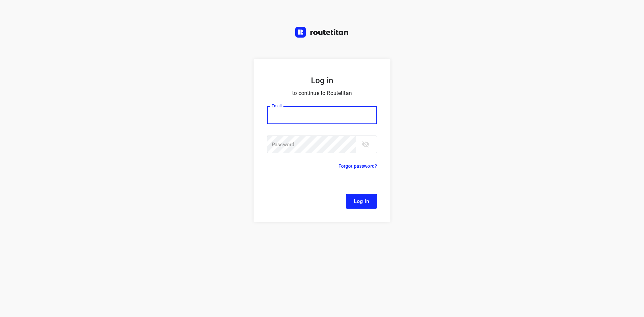 This screenshot has width=644, height=317. I want to click on button: Log In, so click(361, 201).